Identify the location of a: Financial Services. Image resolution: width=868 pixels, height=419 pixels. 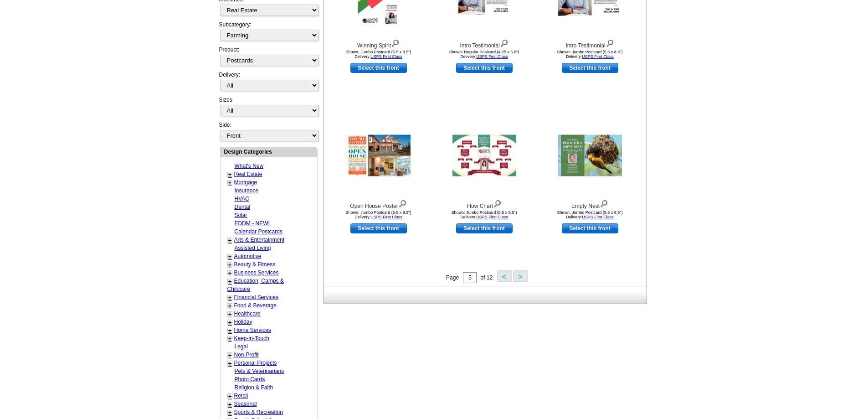
(256, 298).